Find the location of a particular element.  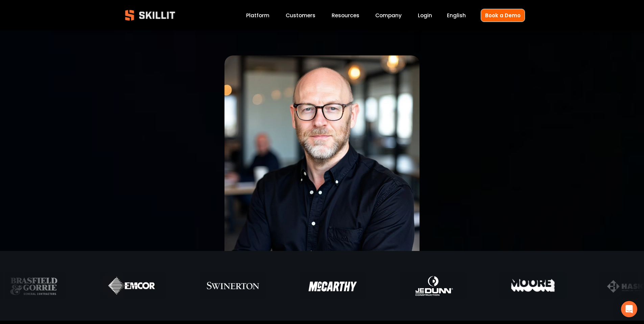

a: Customers is located at coordinates (301, 15).